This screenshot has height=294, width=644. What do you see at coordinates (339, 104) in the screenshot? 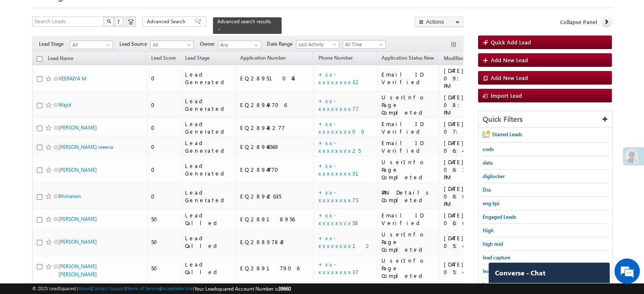
I see `a: +xx-xxxxxxxx77` at bounding box center [339, 104].